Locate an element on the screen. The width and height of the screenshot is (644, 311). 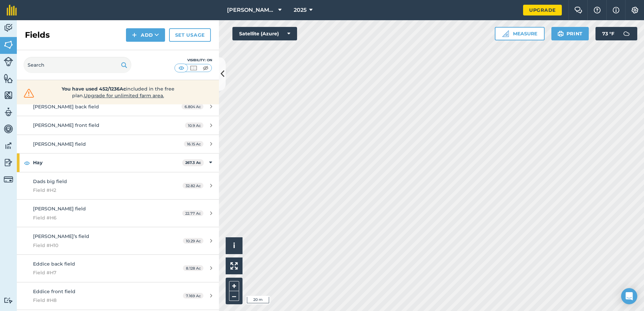
img: svg+xml;base64,PHN2ZyB4bWxucz0iaHR0cDovL3d3dy53My5vcmcvMjAwMC9zdmciIHdpZHRoPSIzMiIgaGVpZ2h0PSIzMC... is located at coordinates (29, 93).